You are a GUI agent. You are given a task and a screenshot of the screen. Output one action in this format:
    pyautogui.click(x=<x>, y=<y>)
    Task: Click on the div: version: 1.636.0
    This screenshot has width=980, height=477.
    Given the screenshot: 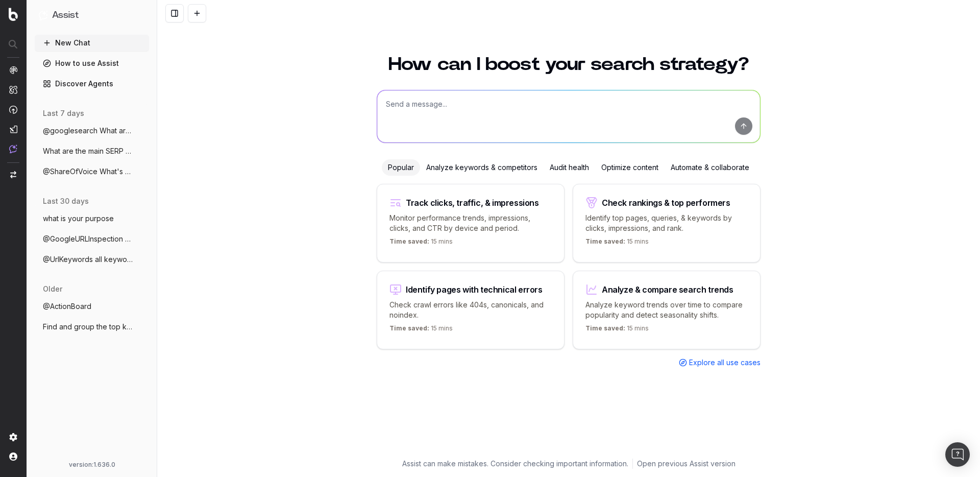 What is the action you would take?
    pyautogui.click(x=92, y=465)
    